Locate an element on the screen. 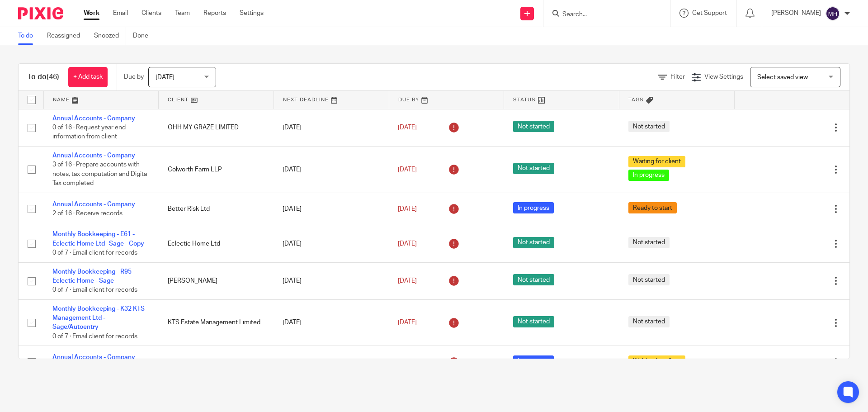 The height and width of the screenshot is (412, 868). span: Filter is located at coordinates (677, 77).